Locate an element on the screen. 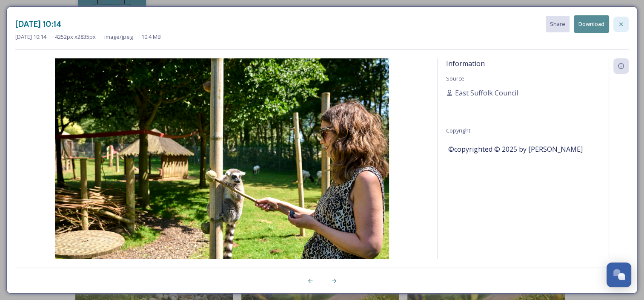  span: image/jpeg is located at coordinates (118, 37).